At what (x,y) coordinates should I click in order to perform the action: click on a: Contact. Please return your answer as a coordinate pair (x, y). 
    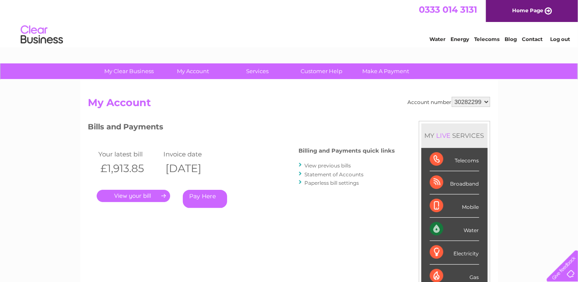
    Looking at the image, I should click on (532, 39).